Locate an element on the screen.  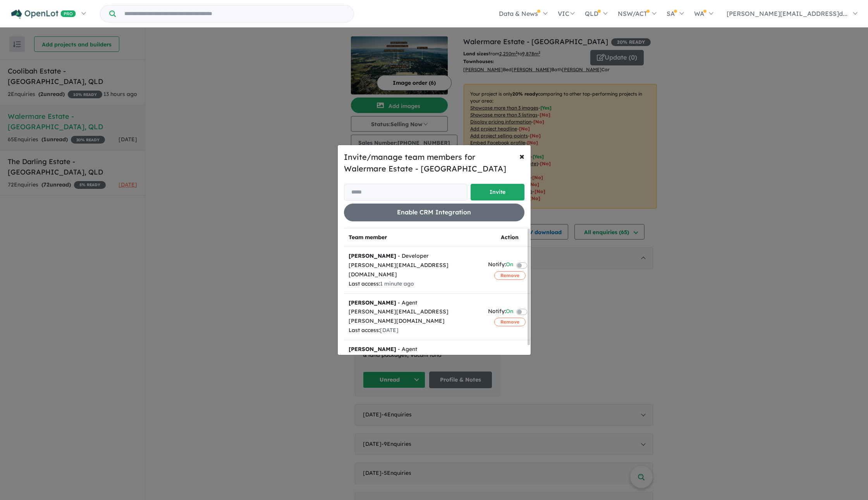
img: Openlot PRO Logo White is located at coordinates (43, 14).